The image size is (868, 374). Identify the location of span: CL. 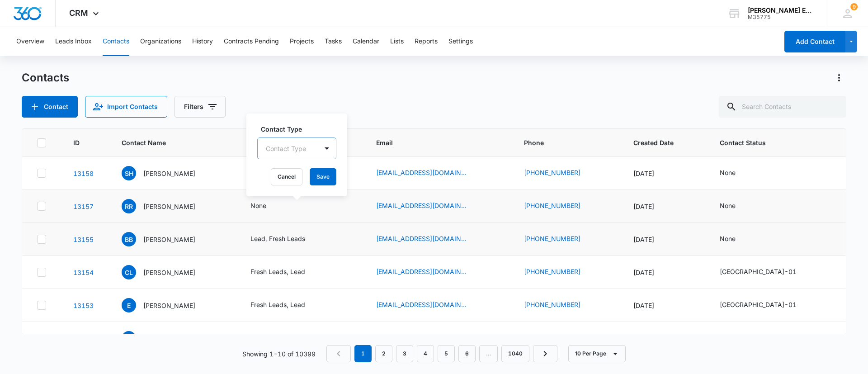
(129, 272).